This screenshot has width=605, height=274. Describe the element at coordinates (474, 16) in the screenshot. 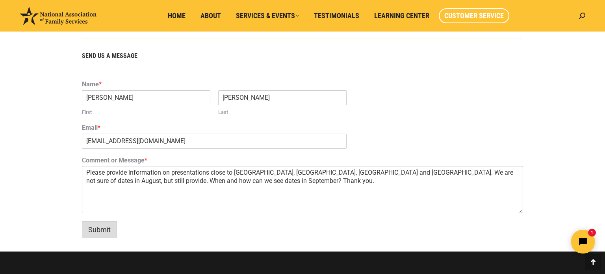

I see `span: Customer Service` at that location.